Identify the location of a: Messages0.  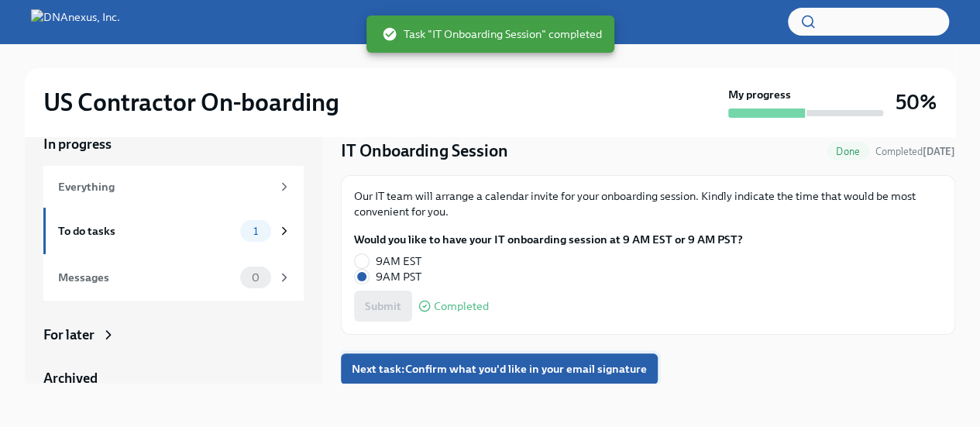
(174, 277).